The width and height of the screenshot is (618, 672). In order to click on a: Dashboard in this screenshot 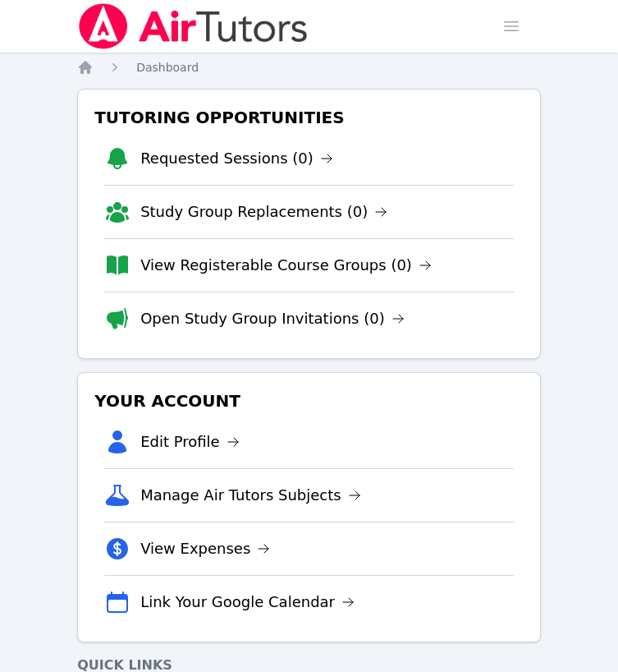, I will do `click(168, 67)`.